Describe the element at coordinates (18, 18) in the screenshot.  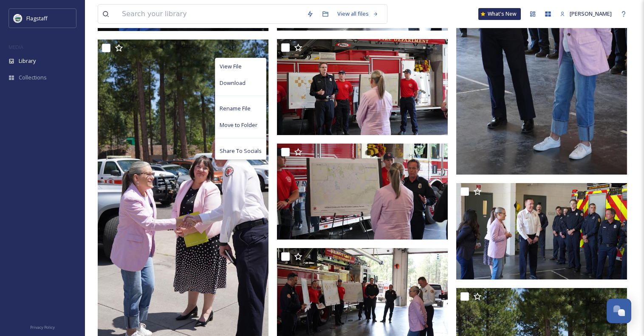
I see `img: images%20%282%29.jpeg` at that location.